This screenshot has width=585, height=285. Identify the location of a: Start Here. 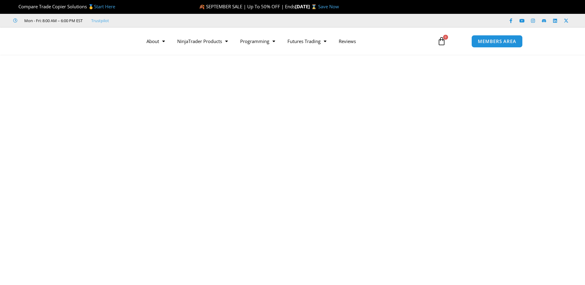
(104, 6).